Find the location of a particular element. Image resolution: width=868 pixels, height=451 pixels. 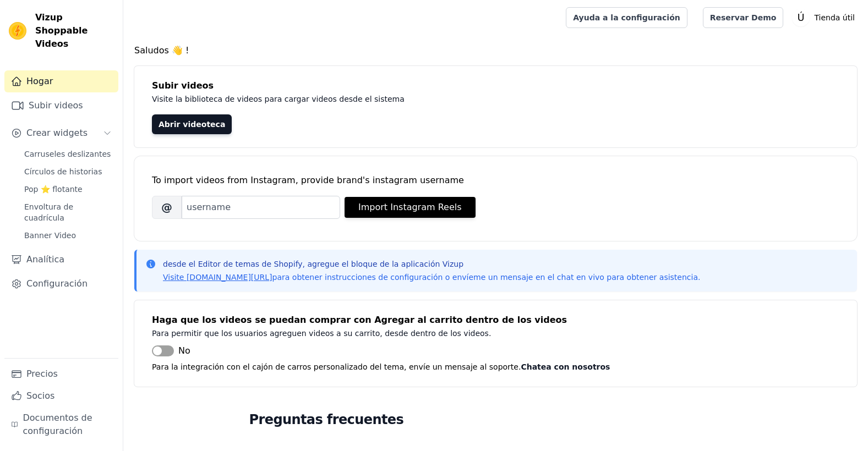

button: No is located at coordinates (171, 351).